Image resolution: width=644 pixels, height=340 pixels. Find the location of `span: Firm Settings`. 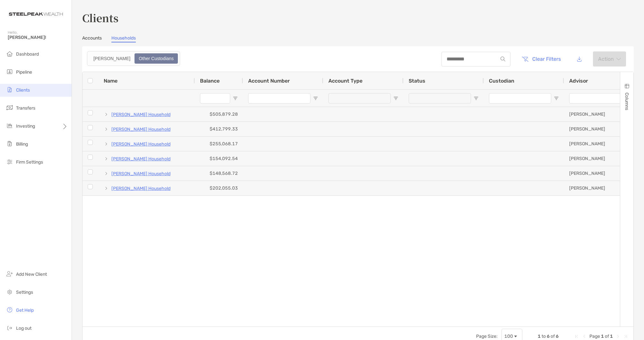

span: Firm Settings is located at coordinates (30, 162).